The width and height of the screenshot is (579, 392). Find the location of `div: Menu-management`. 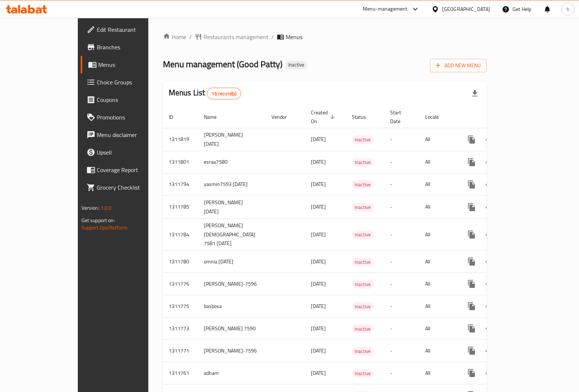

div: Menu-management is located at coordinates (385, 9).